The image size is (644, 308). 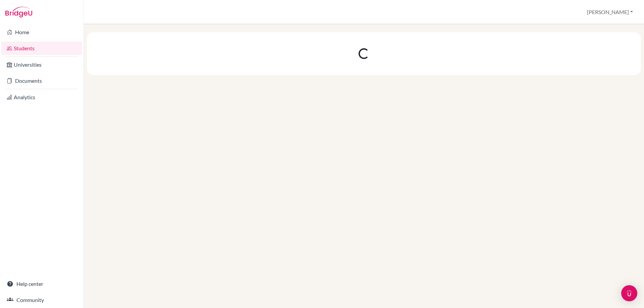 I want to click on img: Bridge-U, so click(x=19, y=12).